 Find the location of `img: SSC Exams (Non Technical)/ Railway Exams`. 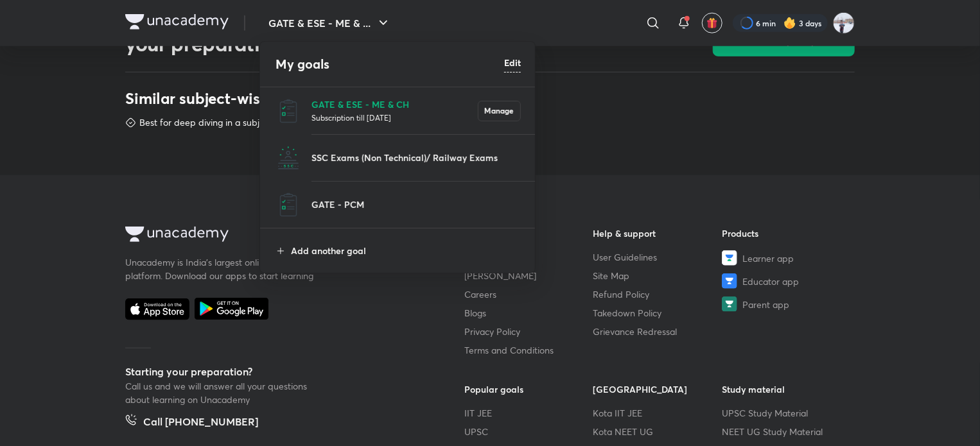

img: SSC Exams (Non Technical)/ Railway Exams is located at coordinates (288, 158).